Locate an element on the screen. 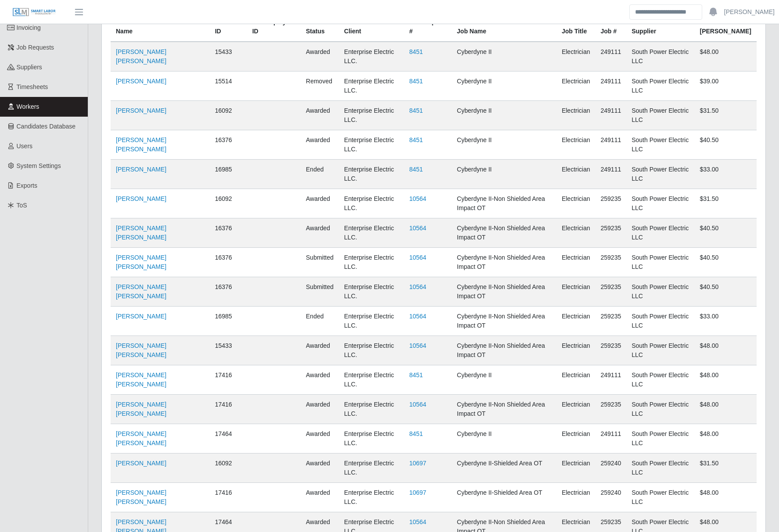  span: Invoicing is located at coordinates (28, 27).